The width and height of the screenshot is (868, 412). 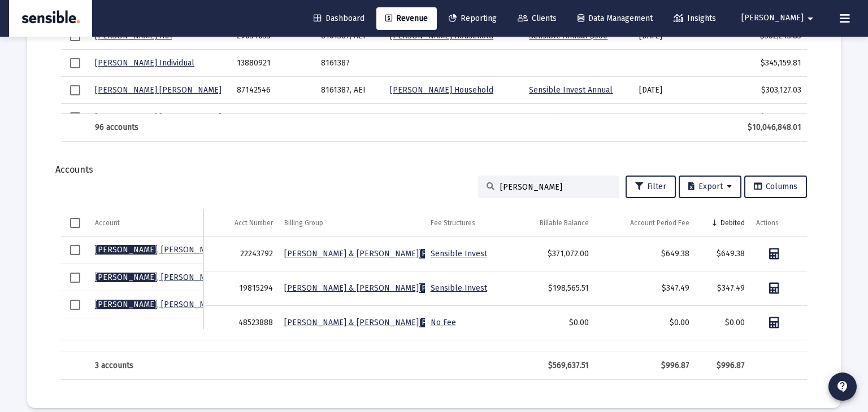 What do you see at coordinates (107, 223) in the screenshot?
I see `div: Account` at bounding box center [107, 223].